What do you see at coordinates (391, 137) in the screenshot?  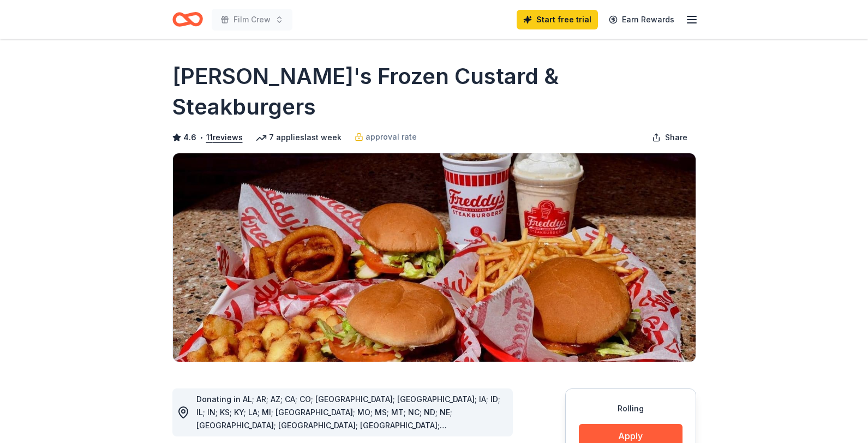 I see `span: approval rate` at bounding box center [391, 137].